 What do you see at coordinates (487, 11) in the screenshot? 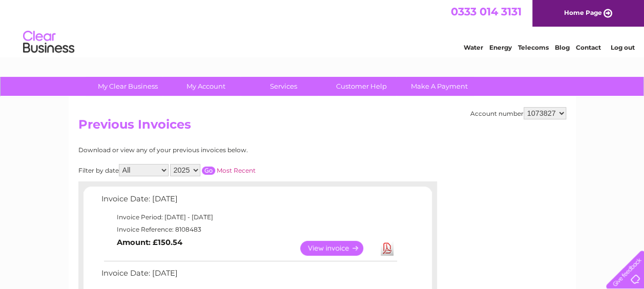
I see `a: 0333 014 3131` at bounding box center [487, 11].